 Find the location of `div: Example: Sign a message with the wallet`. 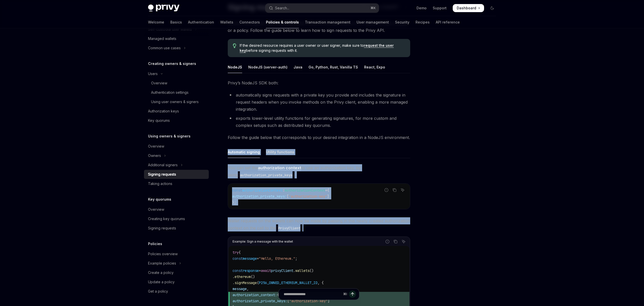

div: Example: Sign a message with the wallet is located at coordinates (263, 242).